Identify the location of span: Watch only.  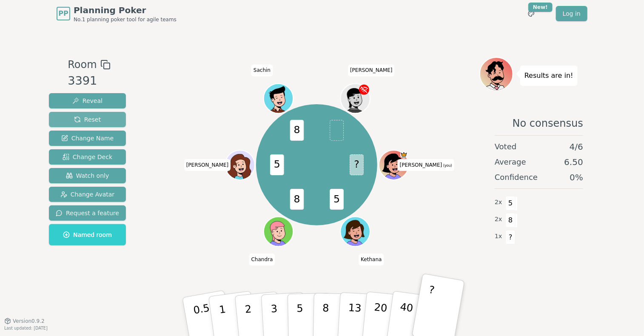
(88, 176).